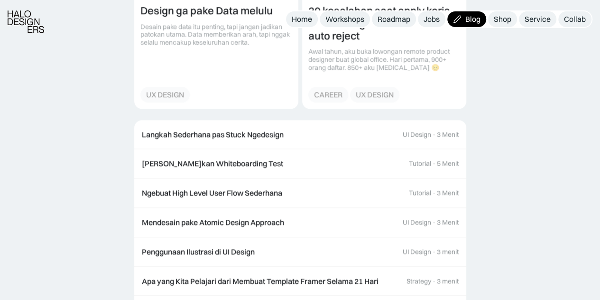 This screenshot has width=600, height=300. What do you see at coordinates (213, 222) in the screenshot?
I see `div: Mendesain pake Atomic Design Approach` at bounding box center [213, 222].